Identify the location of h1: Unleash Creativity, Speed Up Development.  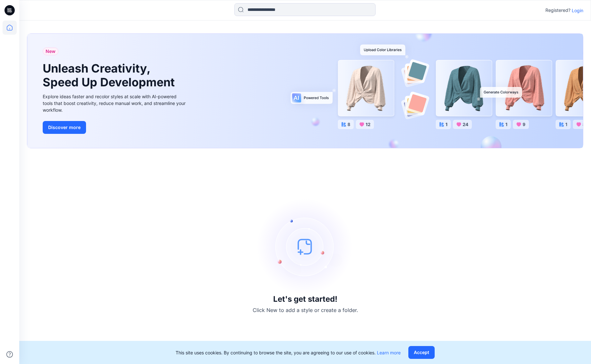
(110, 75).